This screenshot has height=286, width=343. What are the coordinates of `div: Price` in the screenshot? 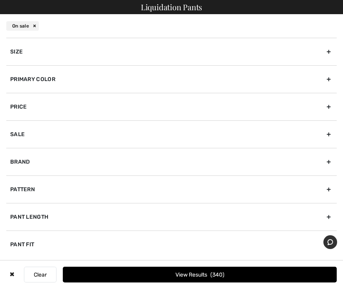 It's located at (172, 106).